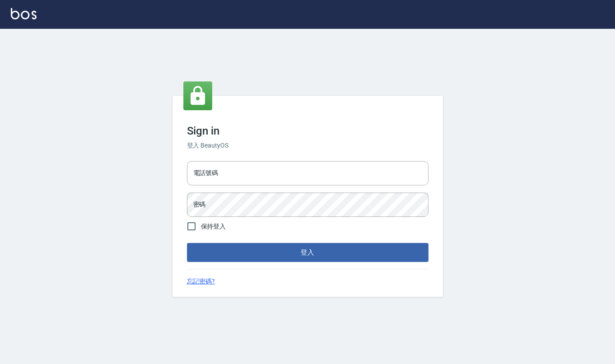  Describe the element at coordinates (23, 13) in the screenshot. I see `img: Logo` at that location.